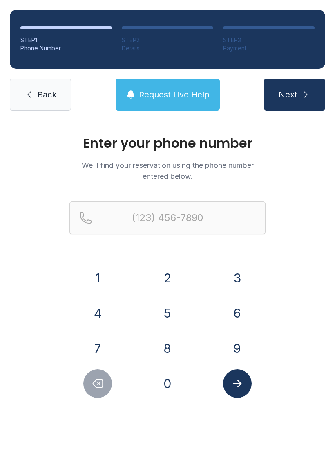 Image resolution: width=335 pixels, height=463 pixels. What do you see at coordinates (168, 218) in the screenshot?
I see `input: Reservation phone number` at bounding box center [168, 218].